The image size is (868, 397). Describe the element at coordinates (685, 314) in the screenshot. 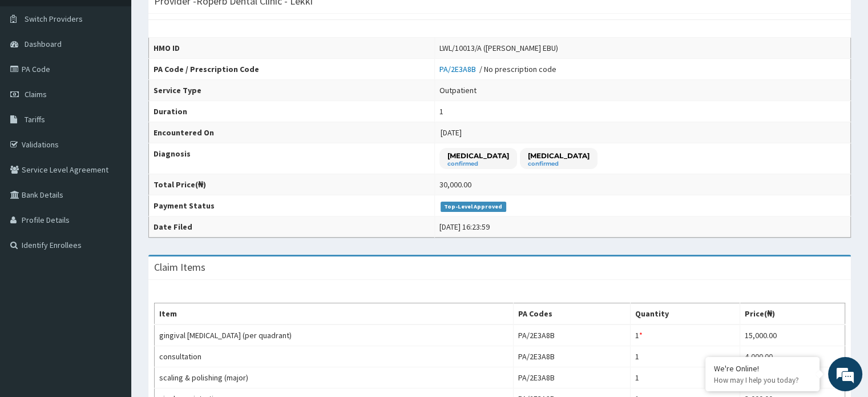

I see `th: Quantity` at that location.